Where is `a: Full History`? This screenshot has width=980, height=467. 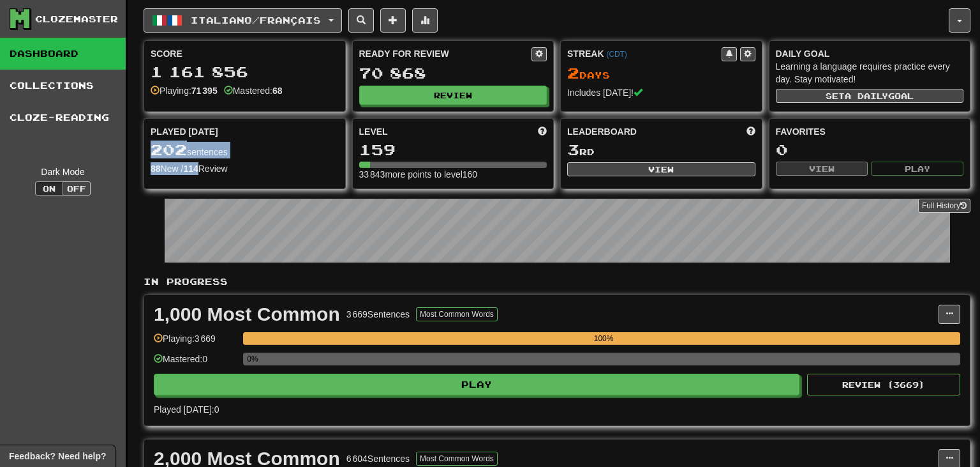
a: Full History is located at coordinates (944, 206).